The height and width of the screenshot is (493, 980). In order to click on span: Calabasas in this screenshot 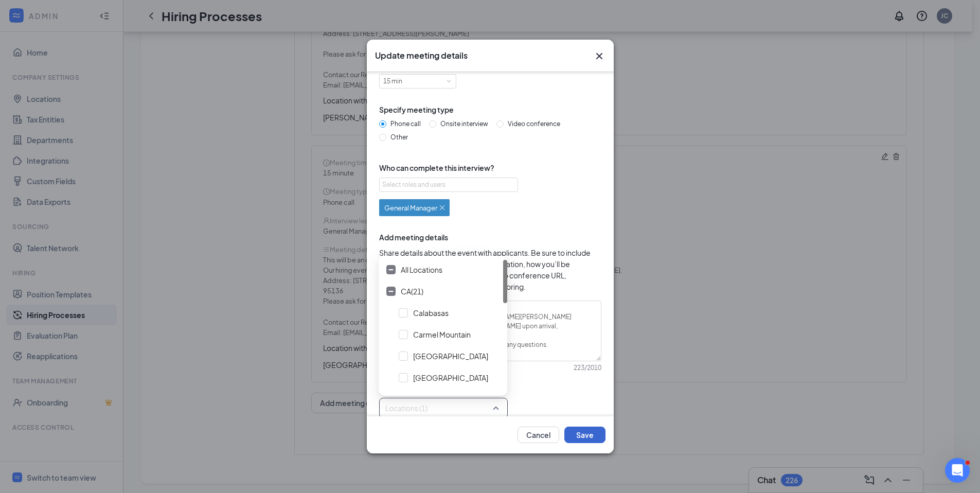, I will do `click(431, 313)`.